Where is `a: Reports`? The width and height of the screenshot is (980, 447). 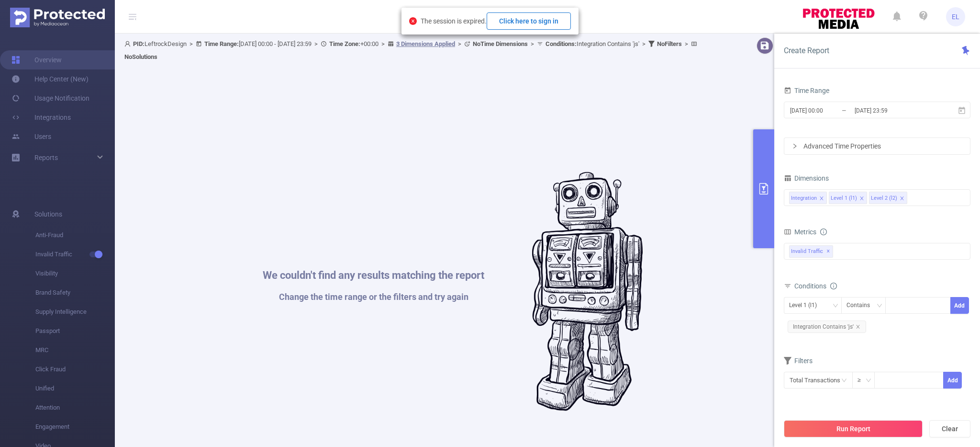
a: Reports is located at coordinates (46, 157).